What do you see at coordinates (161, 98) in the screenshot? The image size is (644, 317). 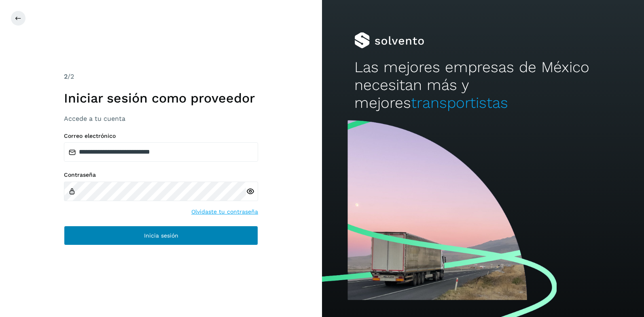 I see `h1: Iniciar sesión como proveedor` at bounding box center [161, 98].